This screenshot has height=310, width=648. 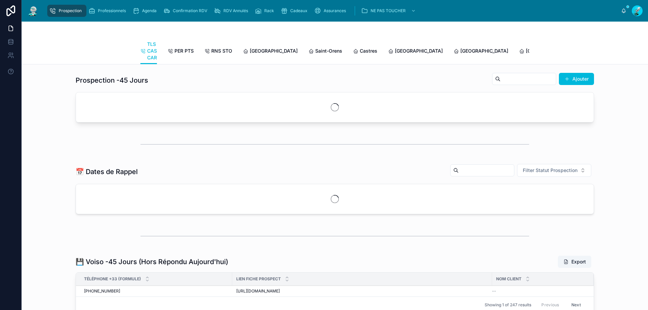 What do you see at coordinates (148, 51) in the screenshot?
I see `a: TLS CAS CAR` at bounding box center [148, 51].